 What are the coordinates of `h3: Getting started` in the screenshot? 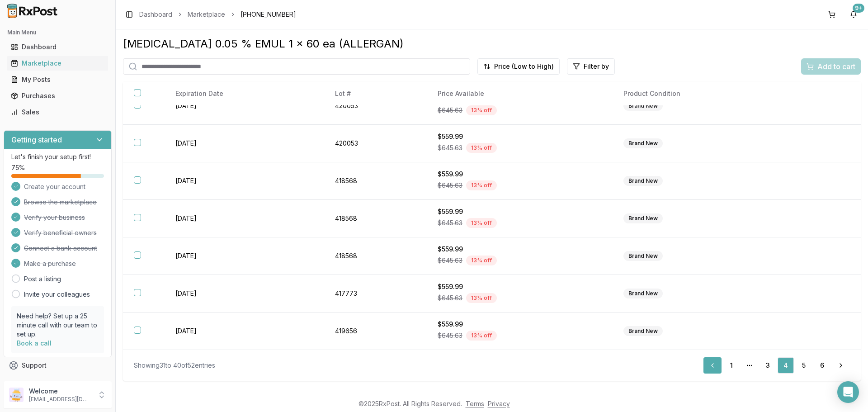 It's located at (37, 140).